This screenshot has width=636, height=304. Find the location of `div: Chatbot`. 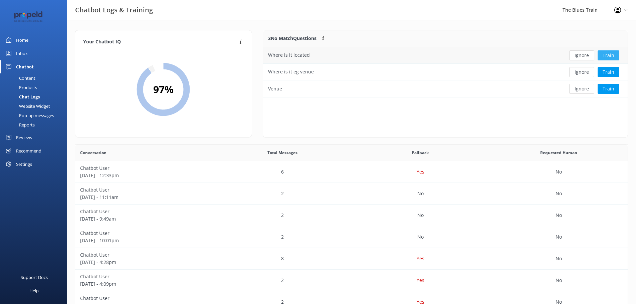

div: Chatbot is located at coordinates (25, 67).